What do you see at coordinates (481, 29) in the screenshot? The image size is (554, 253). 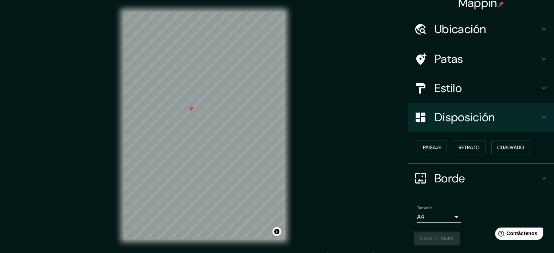 I see `div: Ubicación` at bounding box center [481, 29].